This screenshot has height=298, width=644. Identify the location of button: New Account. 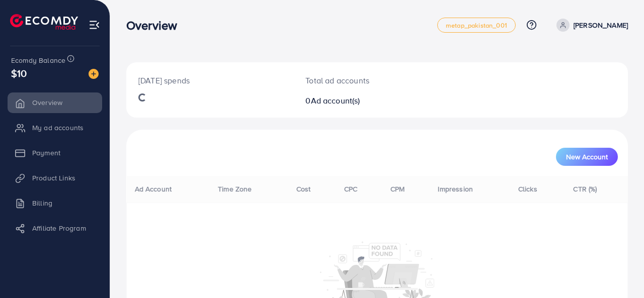
(586, 157).